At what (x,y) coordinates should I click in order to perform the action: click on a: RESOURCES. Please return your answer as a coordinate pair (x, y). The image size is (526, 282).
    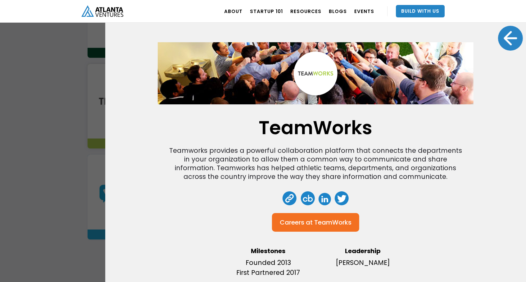
    Looking at the image, I should click on (306, 11).